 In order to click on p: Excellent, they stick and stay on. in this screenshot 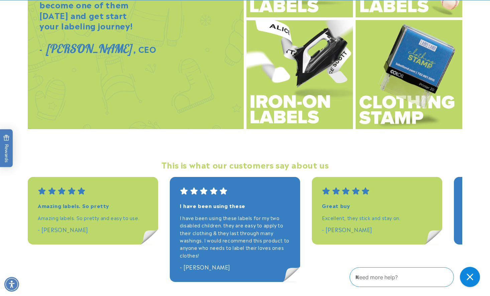, I will do `click(377, 218)`.